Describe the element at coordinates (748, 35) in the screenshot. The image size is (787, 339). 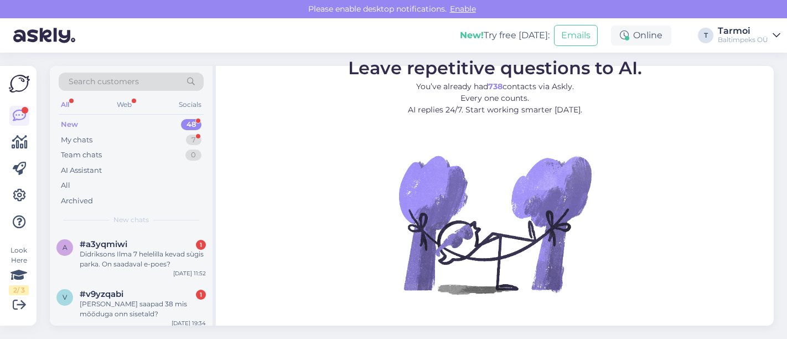
I see `a: TarmoiBaltimpeks OÜ` at that location.